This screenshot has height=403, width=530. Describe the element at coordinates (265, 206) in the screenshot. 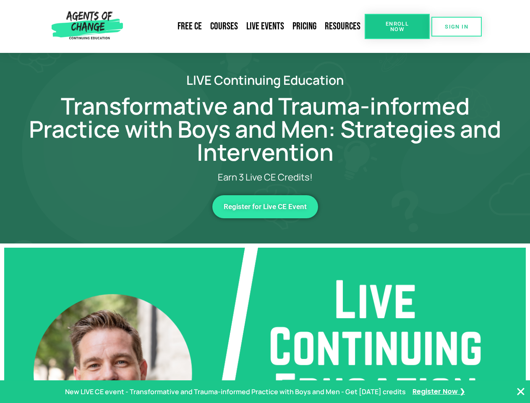

I see `span: Register for Live CE Event` at that location.